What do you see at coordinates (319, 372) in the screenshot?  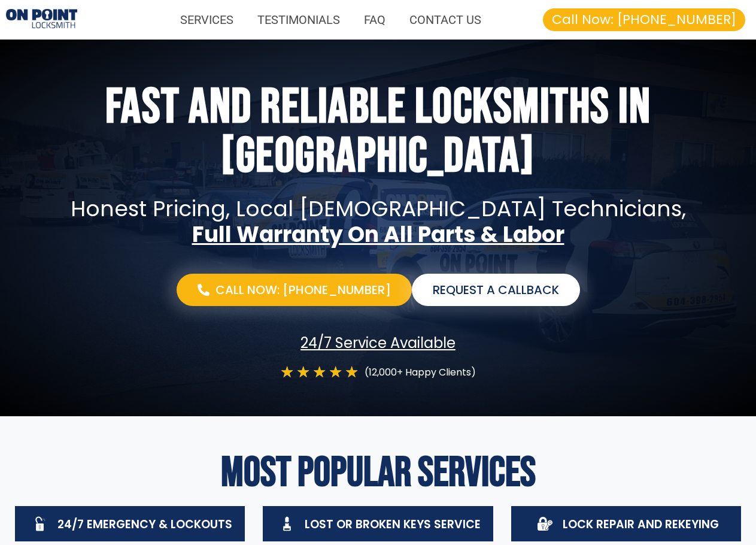 I see `div: 5/5` at bounding box center [319, 372].